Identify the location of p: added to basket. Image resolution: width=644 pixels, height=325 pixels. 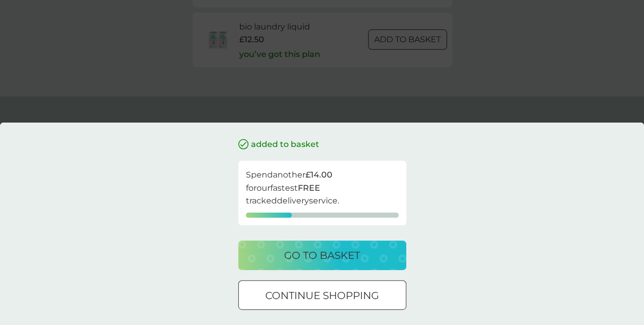
(285, 145).